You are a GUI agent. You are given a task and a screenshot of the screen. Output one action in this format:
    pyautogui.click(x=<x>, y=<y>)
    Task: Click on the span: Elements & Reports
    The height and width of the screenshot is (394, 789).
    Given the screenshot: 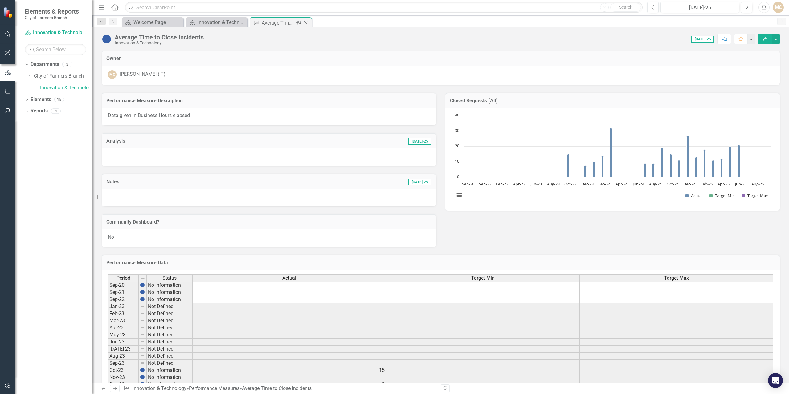 What is the action you would take?
    pyautogui.click(x=52, y=11)
    